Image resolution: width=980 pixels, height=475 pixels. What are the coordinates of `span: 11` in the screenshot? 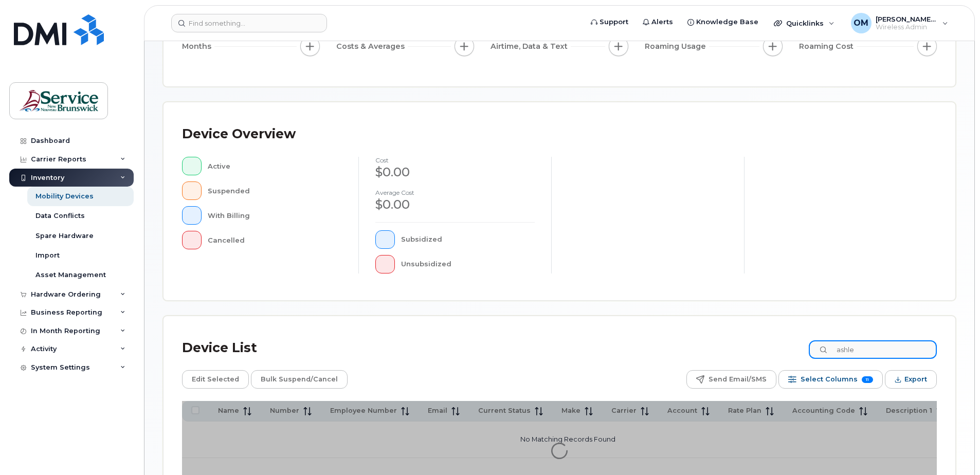 It's located at (867, 379).